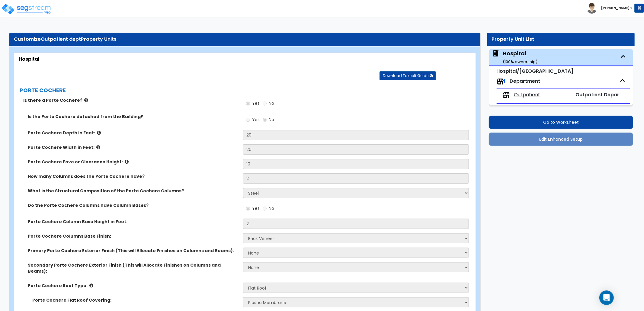  I want to click on div: Property Unit List, so click(561, 39).